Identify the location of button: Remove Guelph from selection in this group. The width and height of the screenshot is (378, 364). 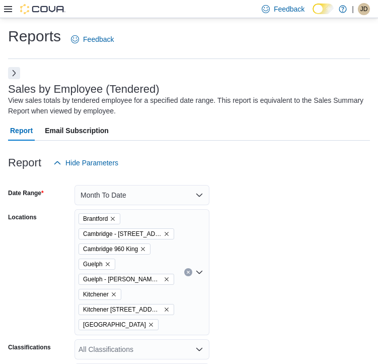
(108, 264).